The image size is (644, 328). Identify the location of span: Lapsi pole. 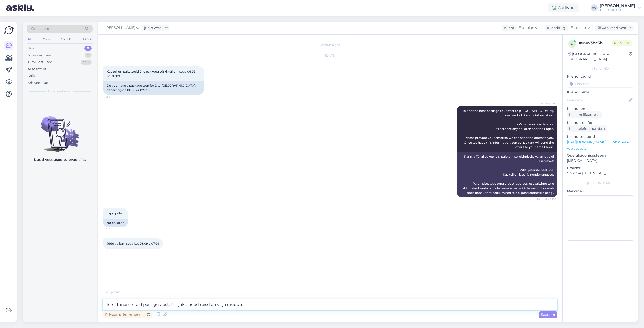
(114, 213).